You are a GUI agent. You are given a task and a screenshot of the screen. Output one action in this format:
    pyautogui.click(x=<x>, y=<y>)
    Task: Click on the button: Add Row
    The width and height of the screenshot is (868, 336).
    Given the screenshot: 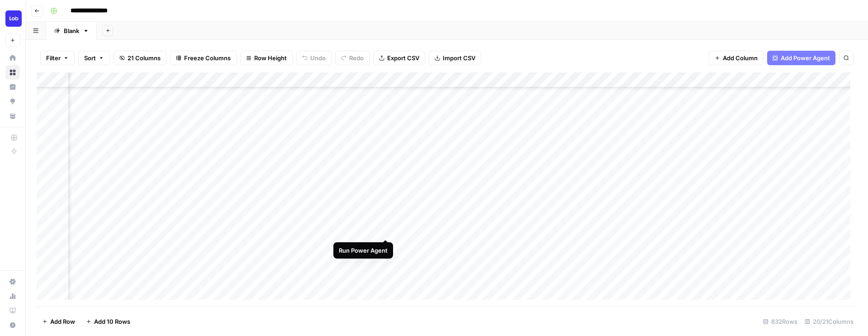 What is the action you would take?
    pyautogui.click(x=58, y=322)
    